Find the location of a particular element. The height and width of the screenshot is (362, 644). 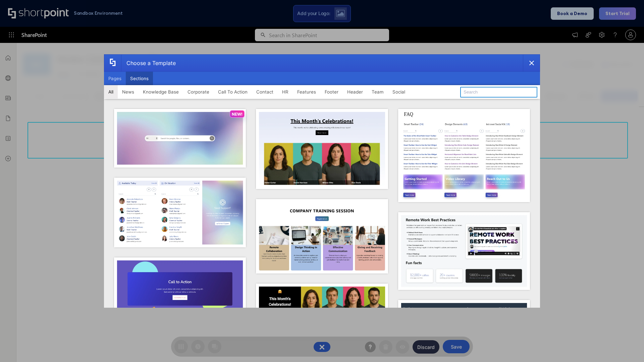

button: Team is located at coordinates (378, 92).